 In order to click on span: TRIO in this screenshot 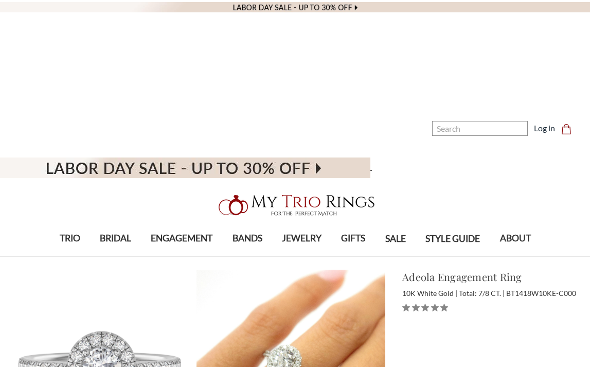, I will do `click(70, 238)`.